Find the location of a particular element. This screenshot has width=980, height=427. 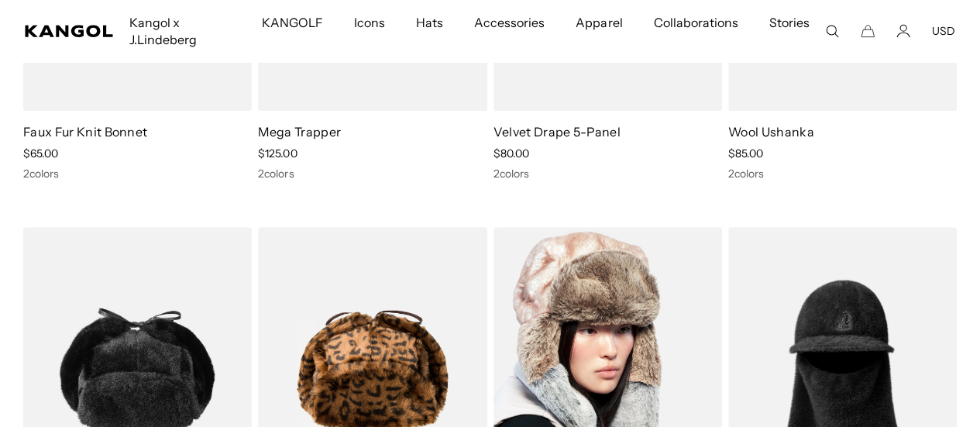

a: Faux Fur Knit Bonnet is located at coordinates (85, 132).